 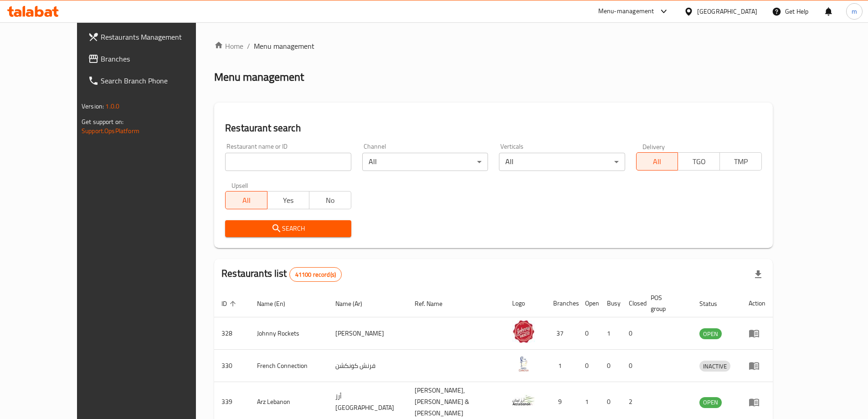 What do you see at coordinates (524, 332) in the screenshot?
I see `img: Johnny Rockets` at bounding box center [524, 332].